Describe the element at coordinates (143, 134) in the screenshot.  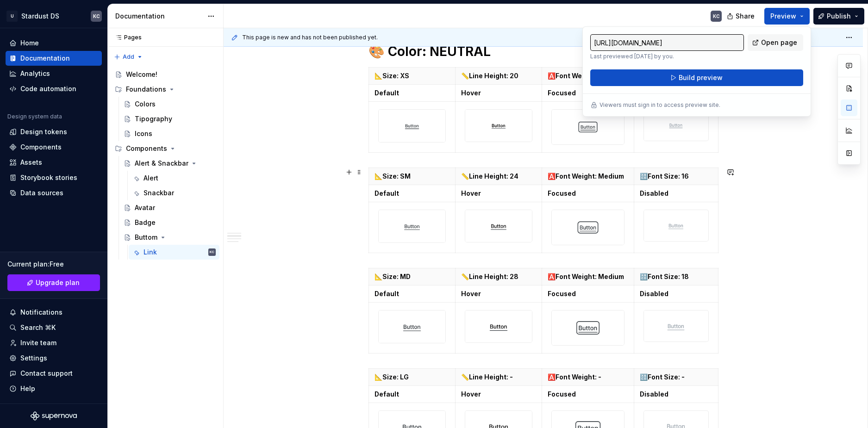
I see `div: Icons` at that location.